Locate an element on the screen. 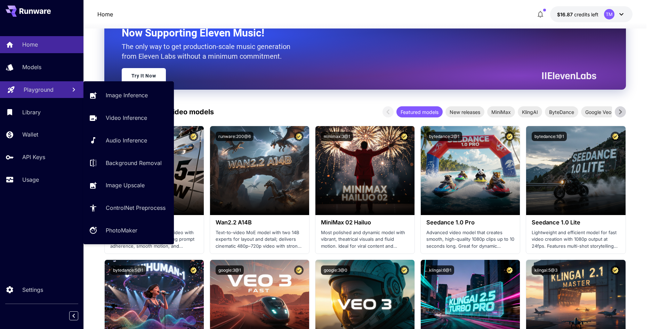  p: Video Inference is located at coordinates (126, 118).